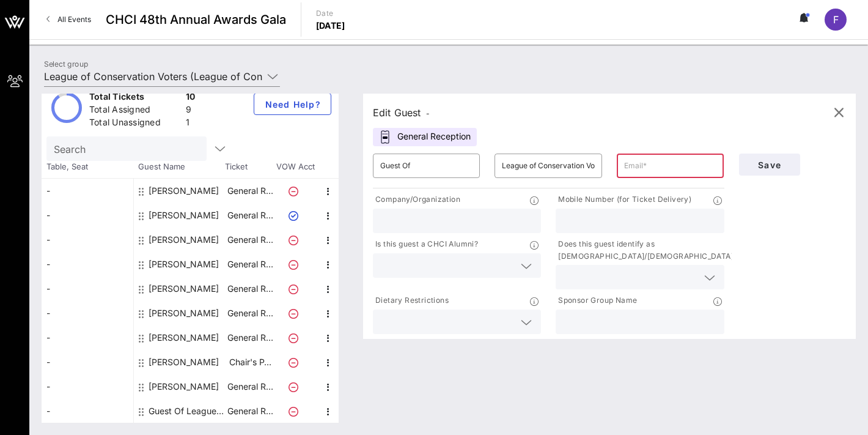 Image resolution: width=868 pixels, height=435 pixels. What do you see at coordinates (135, 98) in the screenshot?
I see `div: Total Tickets` at bounding box center [135, 98].